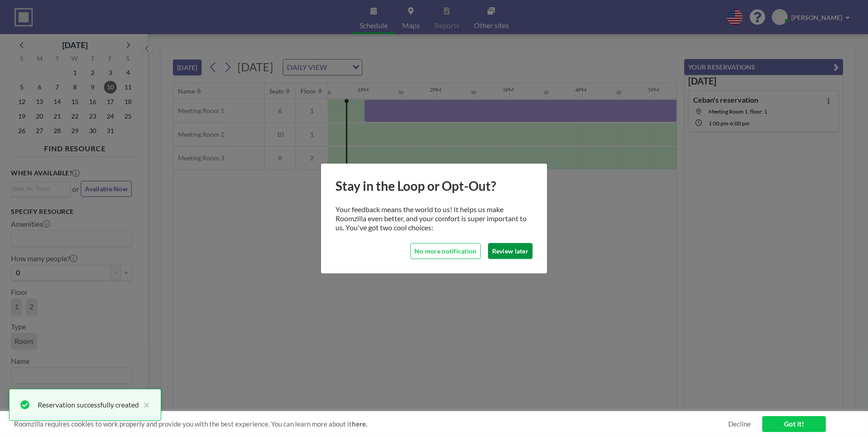 Image resolution: width=868 pixels, height=437 pixels. What do you see at coordinates (446, 251) in the screenshot?
I see `button: No more notification` at bounding box center [446, 251].